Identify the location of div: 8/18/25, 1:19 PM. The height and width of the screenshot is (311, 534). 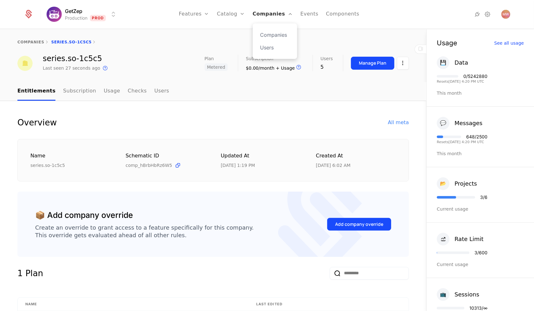
(238, 165).